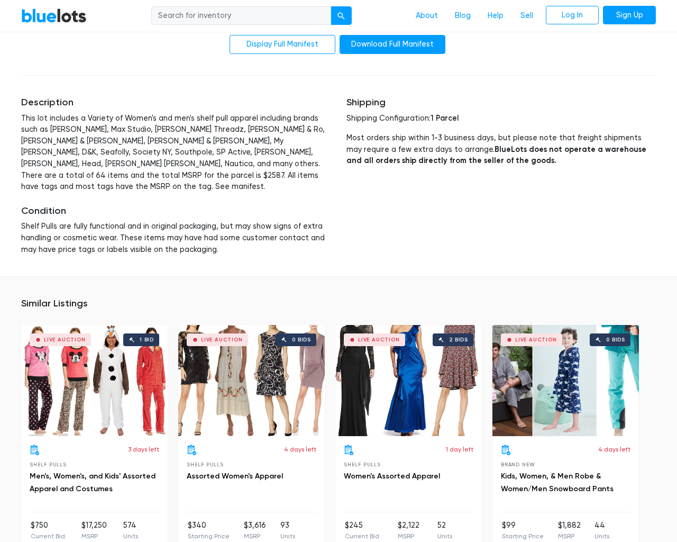  What do you see at coordinates (176, 152) in the screenshot?
I see `p: This lot includes a Variety of Women's and men's shelf pull apparel including brands such as [PER...` at bounding box center [176, 152].